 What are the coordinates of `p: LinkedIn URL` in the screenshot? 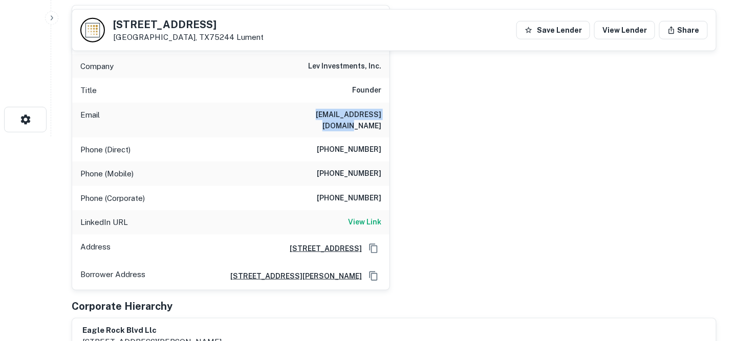 It's located at (104, 223).